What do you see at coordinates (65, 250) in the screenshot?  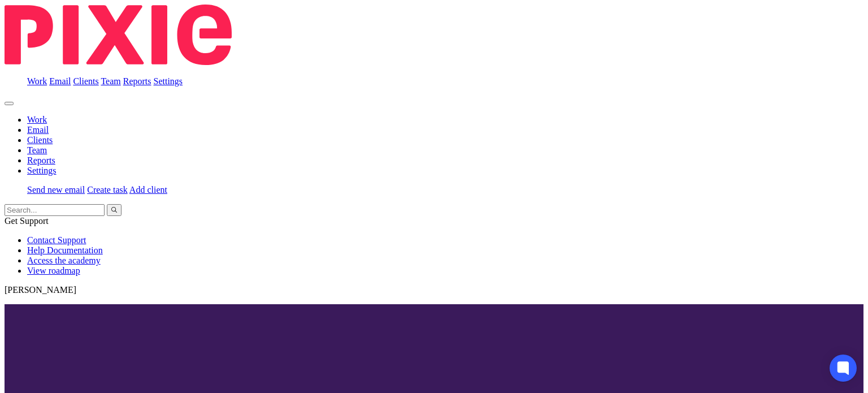 I see `a: Help Documentation` at bounding box center [65, 250].